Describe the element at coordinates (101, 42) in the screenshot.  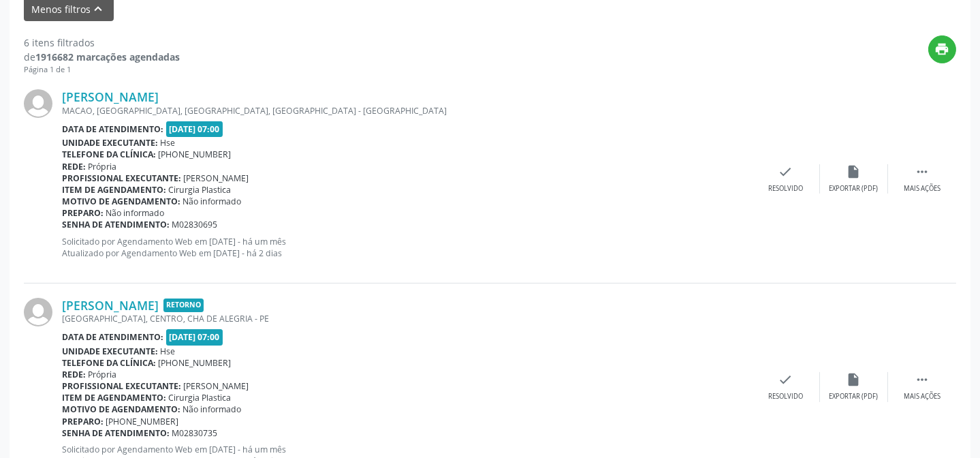
I see `div: 6 itens filtrados` at that location.